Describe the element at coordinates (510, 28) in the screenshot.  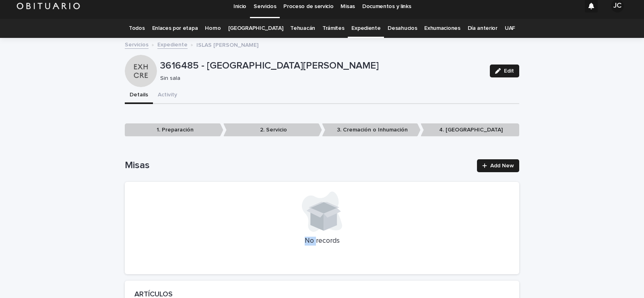
I see `a: UAF` at that location.